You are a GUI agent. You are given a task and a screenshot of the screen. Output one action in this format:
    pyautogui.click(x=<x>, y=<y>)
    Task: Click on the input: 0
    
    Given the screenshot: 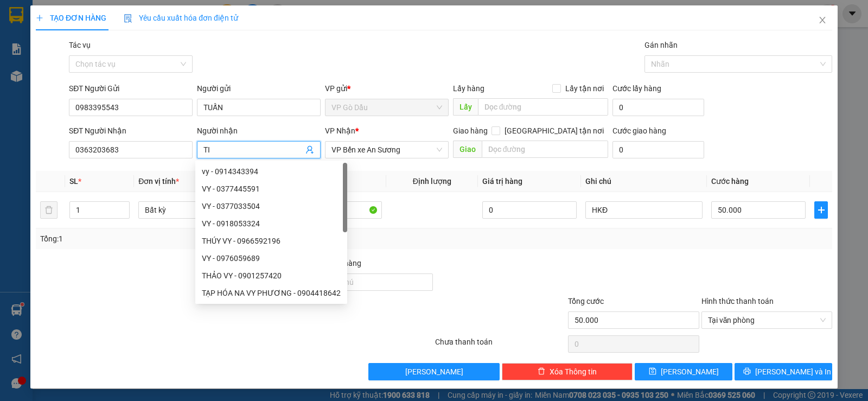 What is the action you would take?
    pyautogui.click(x=529, y=210)
    